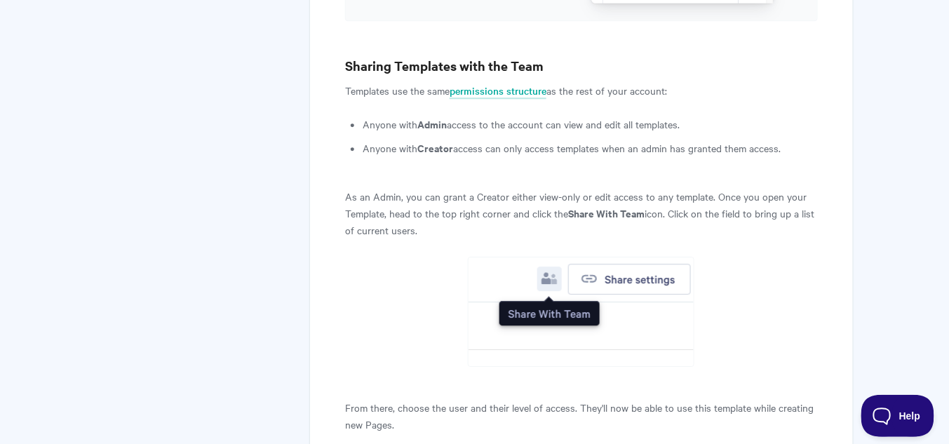 The image size is (949, 444). Describe the element at coordinates (581, 312) in the screenshot. I see `img: file-511OFUaX8e.png` at that location.